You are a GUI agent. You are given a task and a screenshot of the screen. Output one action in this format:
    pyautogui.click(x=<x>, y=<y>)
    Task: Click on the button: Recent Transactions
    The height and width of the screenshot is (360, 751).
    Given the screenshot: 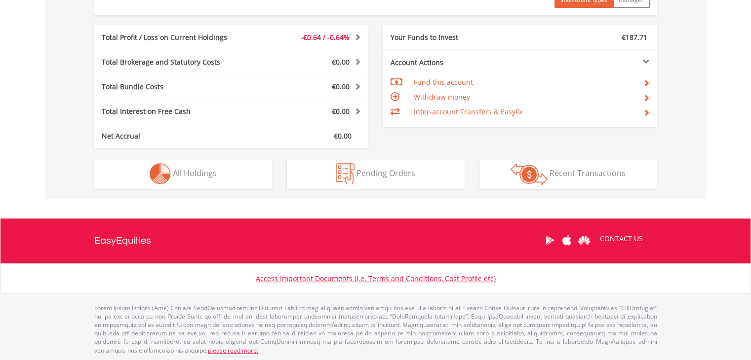 What is the action you would take?
    pyautogui.click(x=568, y=174)
    